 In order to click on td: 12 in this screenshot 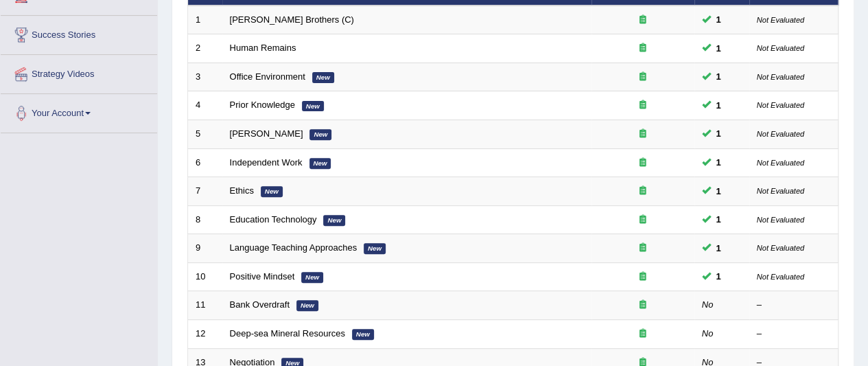, I will do `click(205, 333)`.